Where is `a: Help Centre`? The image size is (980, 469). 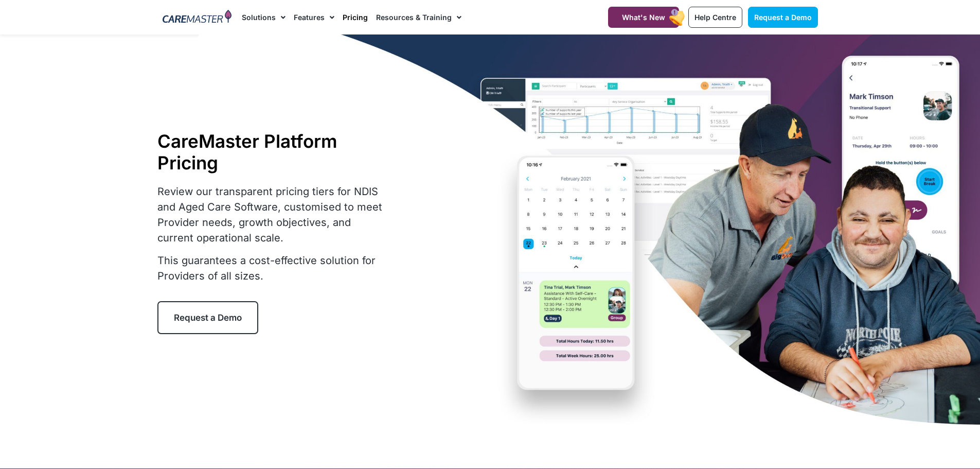
a: Help Centre is located at coordinates (715, 17).